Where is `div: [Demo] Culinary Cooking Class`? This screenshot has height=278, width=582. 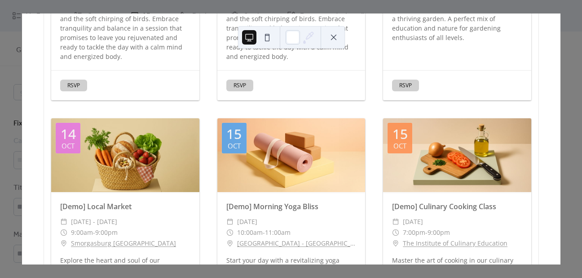 div: [Demo] Culinary Cooking Class is located at coordinates (457, 206).